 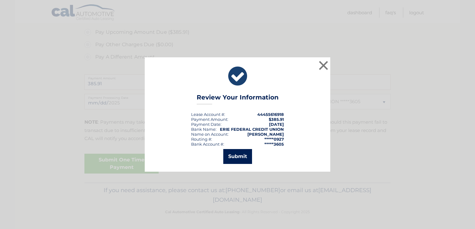 I want to click on div: Lease Account #:, so click(x=208, y=114).